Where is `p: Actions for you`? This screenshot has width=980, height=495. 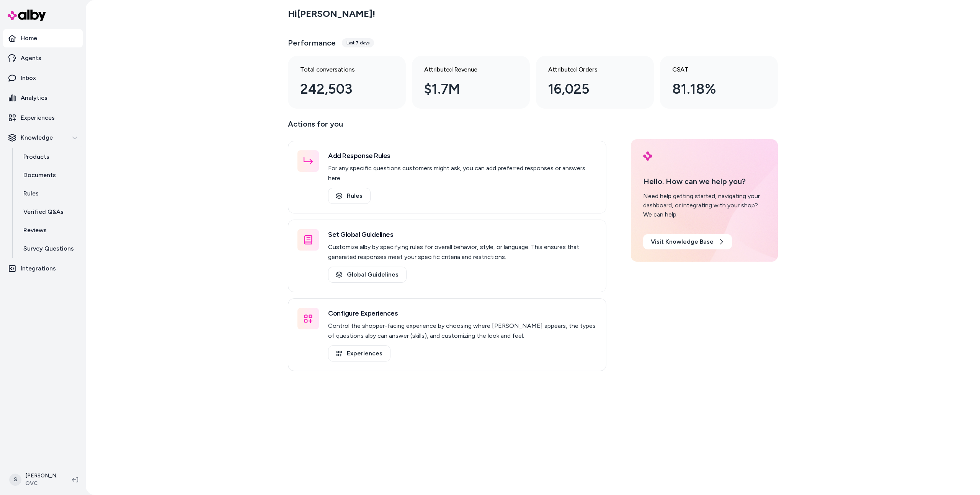 p: Actions for you is located at coordinates (447, 127).